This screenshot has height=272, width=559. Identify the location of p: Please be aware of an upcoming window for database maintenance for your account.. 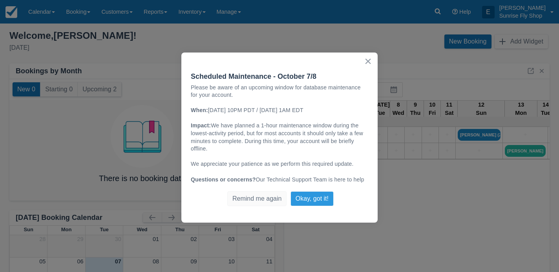
(279, 91).